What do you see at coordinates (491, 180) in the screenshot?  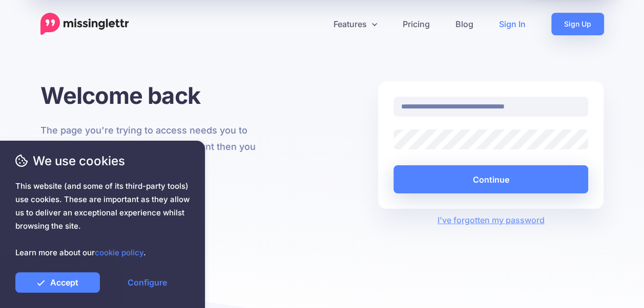 I see `button: Continue` at bounding box center [491, 180].